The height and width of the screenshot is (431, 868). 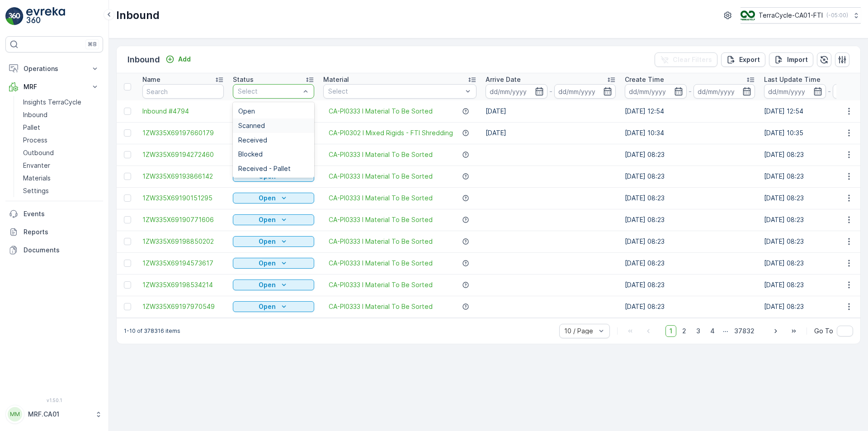 I want to click on a: 1ZW335X69190771606, so click(x=183, y=220).